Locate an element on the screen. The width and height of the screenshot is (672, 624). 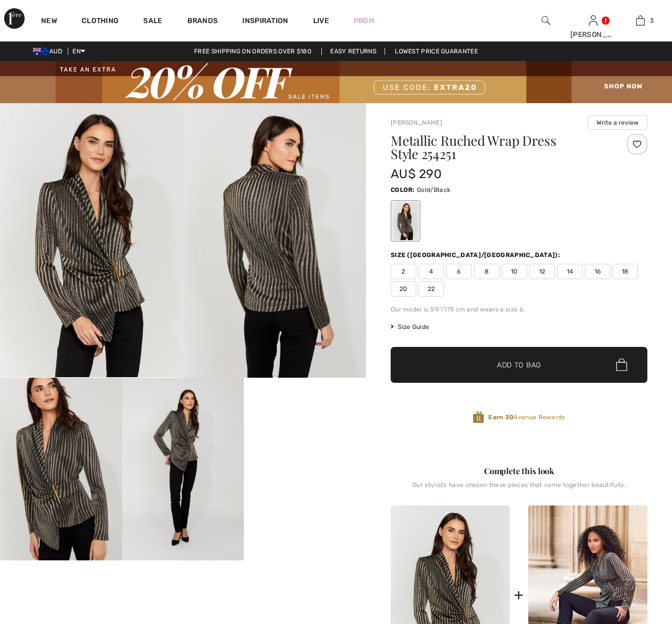
a: Free shipping on orders over $180 is located at coordinates (253, 52).